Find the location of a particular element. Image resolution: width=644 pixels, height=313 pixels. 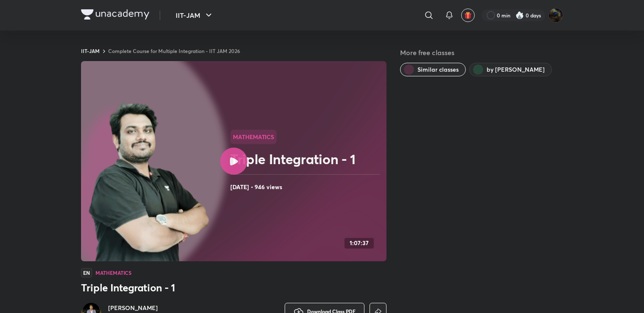

img: avatar is located at coordinates (468, 15).